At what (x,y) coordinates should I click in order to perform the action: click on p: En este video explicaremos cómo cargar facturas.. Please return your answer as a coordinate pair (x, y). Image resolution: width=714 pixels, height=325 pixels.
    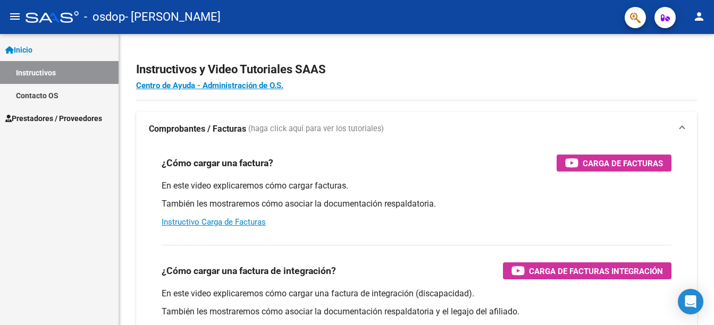
    Looking at the image, I should click on (416, 186).